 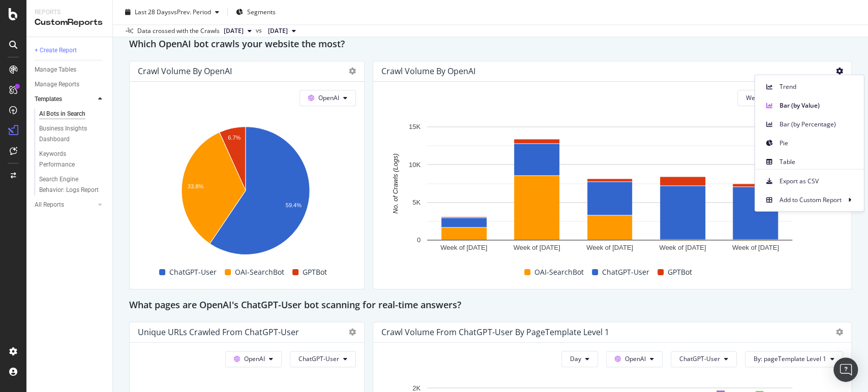 What do you see at coordinates (195, 186) in the screenshot?
I see `text: 33.8%` at bounding box center [195, 186].